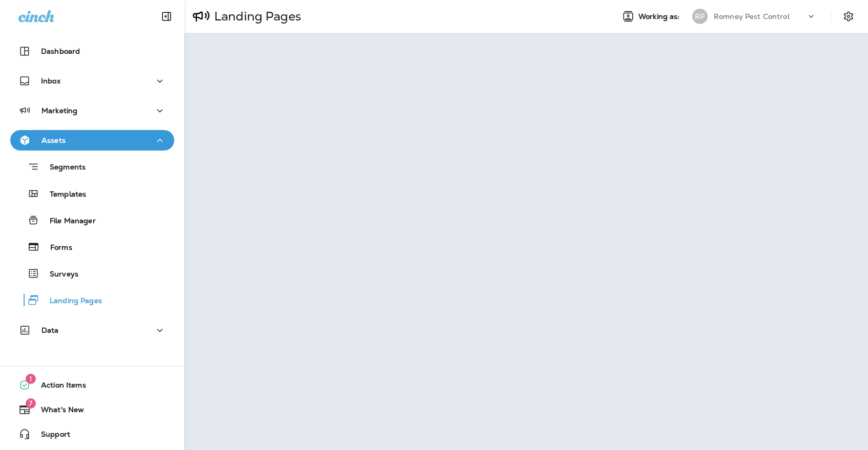 This screenshot has width=868, height=450. What do you see at coordinates (68, 221) in the screenshot?
I see `p: File Manager` at bounding box center [68, 221].